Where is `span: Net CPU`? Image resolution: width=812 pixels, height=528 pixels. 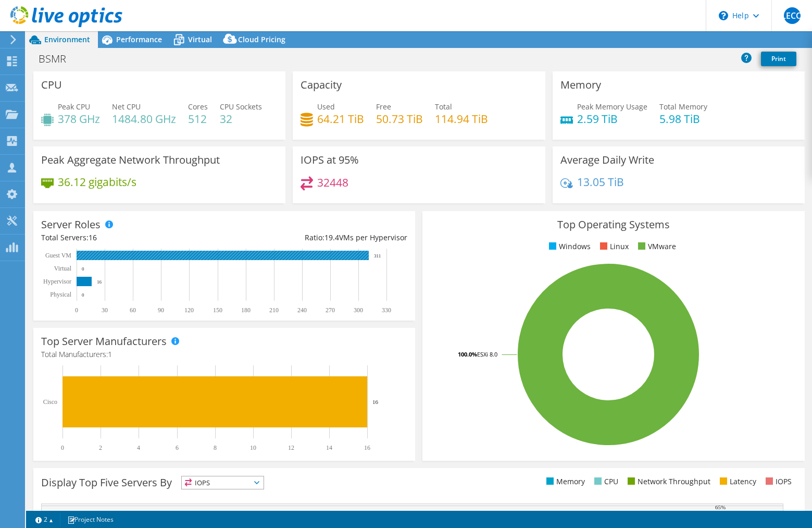
span: Net CPU is located at coordinates (127, 106).